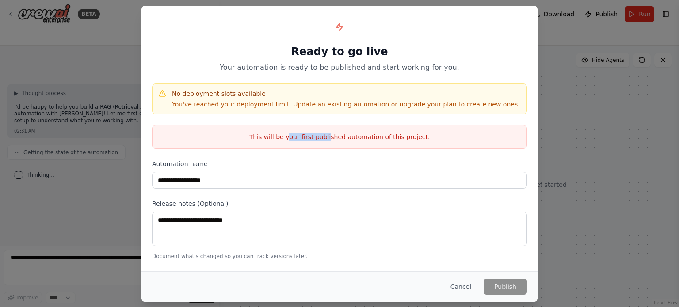 Image resolution: width=679 pixels, height=307 pixels. I want to click on h1: Ready to go live, so click(339, 52).